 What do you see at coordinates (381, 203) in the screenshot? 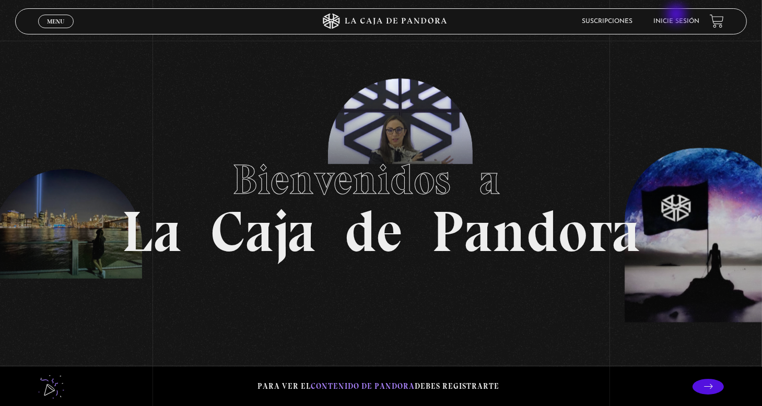
I see `h1: La Caja de Pandora` at bounding box center [381, 203].